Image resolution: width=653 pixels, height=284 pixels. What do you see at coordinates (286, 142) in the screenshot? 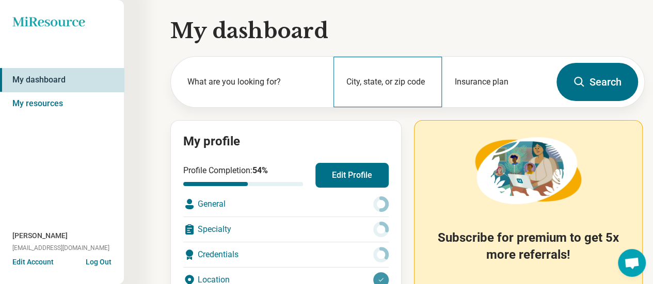
I see `h2: My profile` at bounding box center [286, 142].